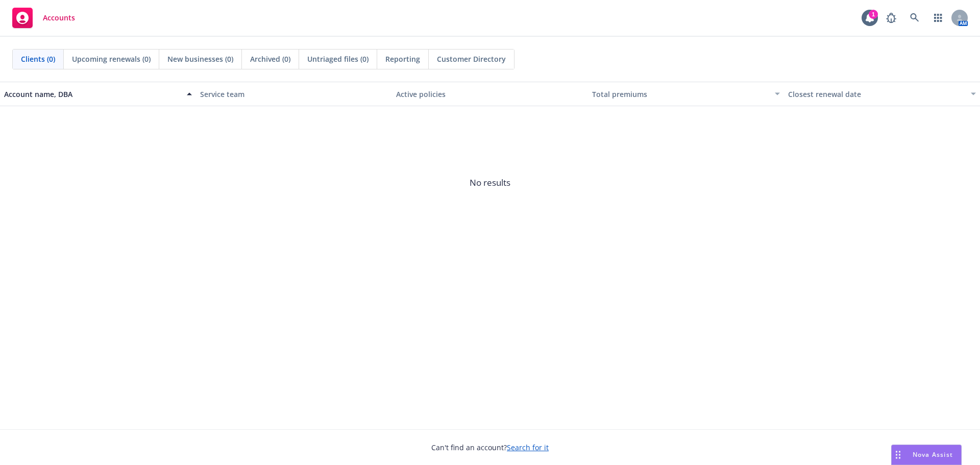 The height and width of the screenshot is (465, 980). Describe the element at coordinates (490, 94) in the screenshot. I see `div: Active policies` at that location.